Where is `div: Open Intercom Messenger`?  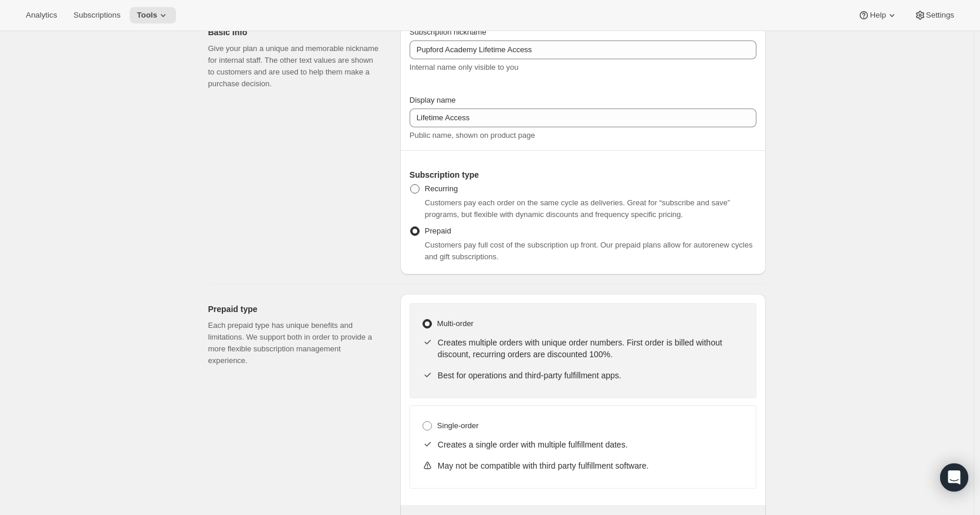 div: Open Intercom Messenger is located at coordinates (954, 478).